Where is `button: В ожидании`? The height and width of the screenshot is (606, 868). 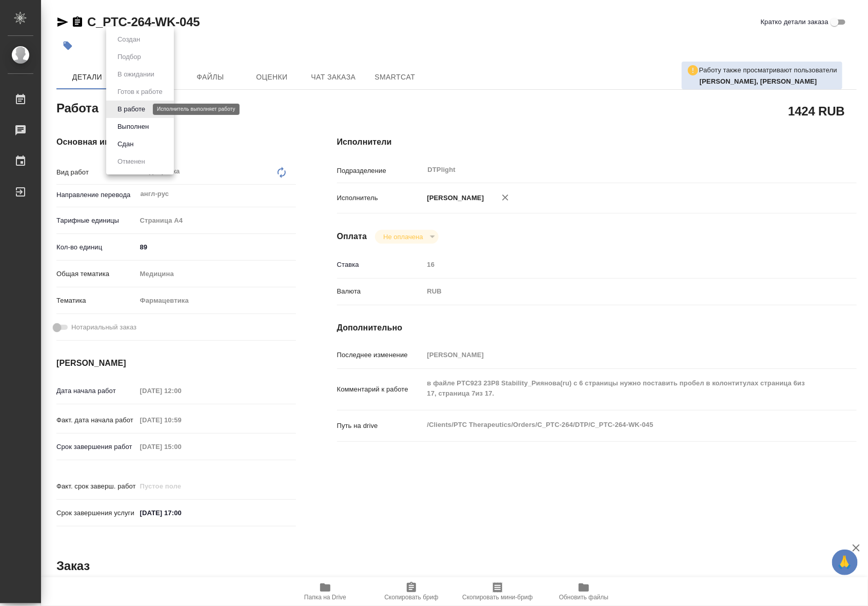
button: В ожидании is located at coordinates (136, 75).